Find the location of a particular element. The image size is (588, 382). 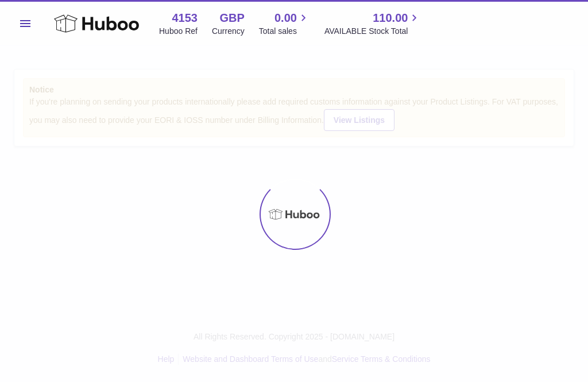

strong: 4153 is located at coordinates (184, 18).